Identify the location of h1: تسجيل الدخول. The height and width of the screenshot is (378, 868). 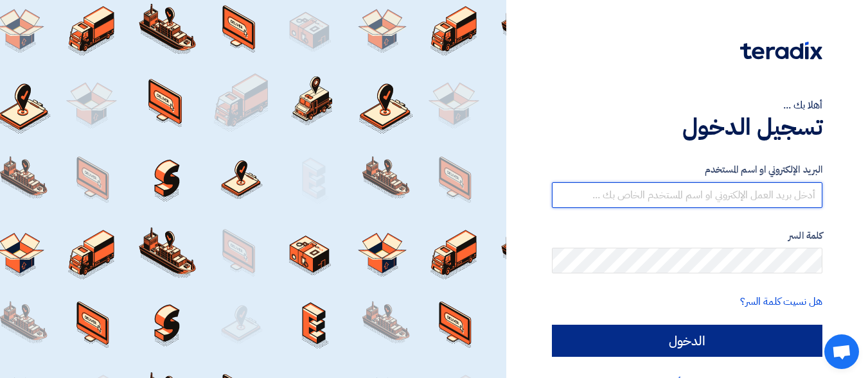
(686, 127).